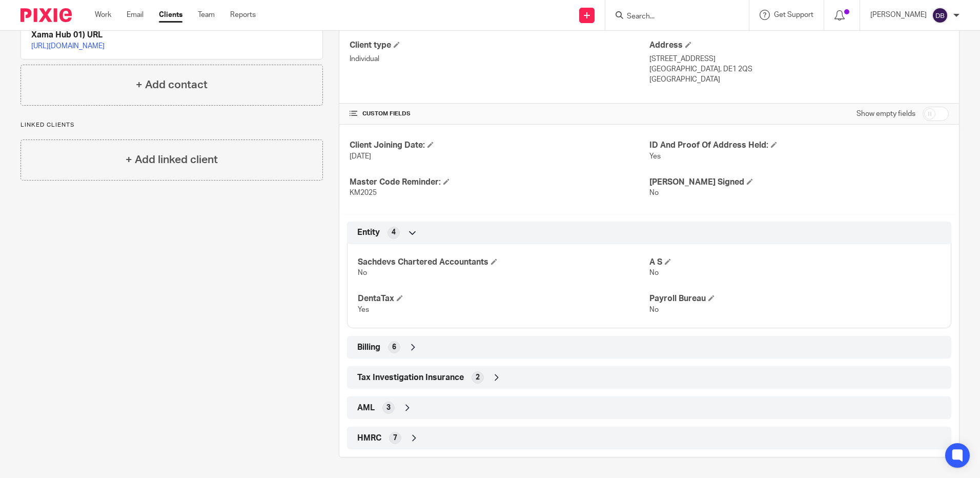  I want to click on h4: Payroll Bureau, so click(794, 299).